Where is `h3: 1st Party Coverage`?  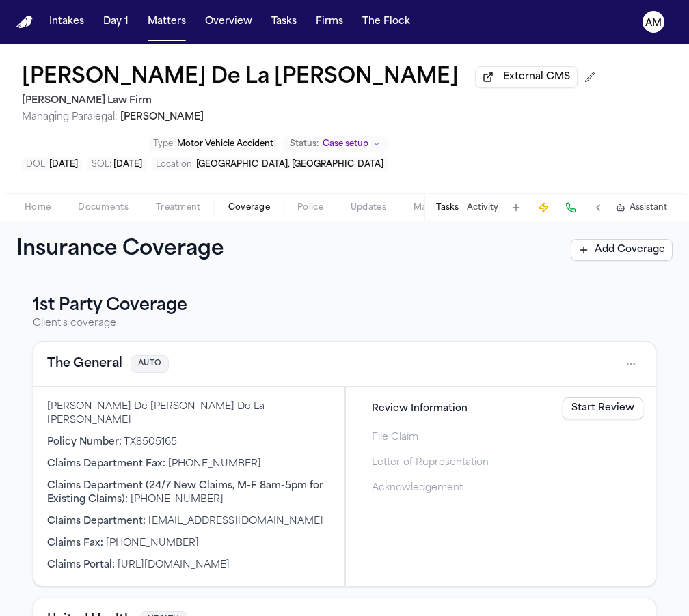 h3: 1st Party Coverage is located at coordinates (344, 306).